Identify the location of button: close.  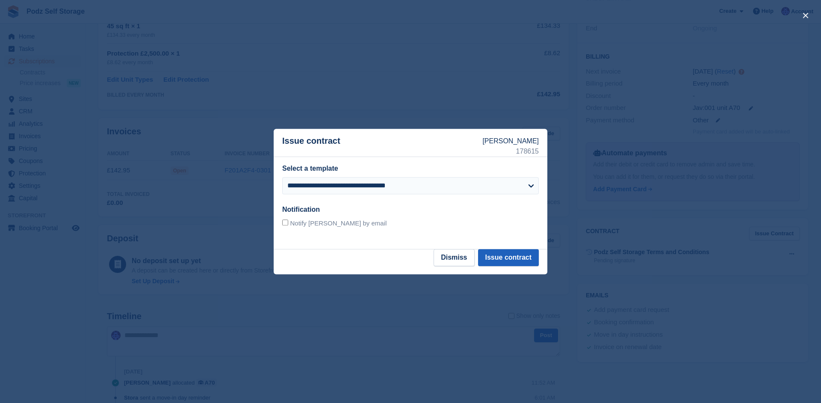
(806, 15).